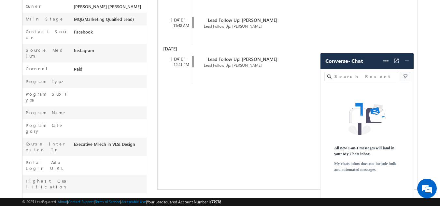  Describe the element at coordinates (405, 76) in the screenshot. I see `img: filter icon` at that location.